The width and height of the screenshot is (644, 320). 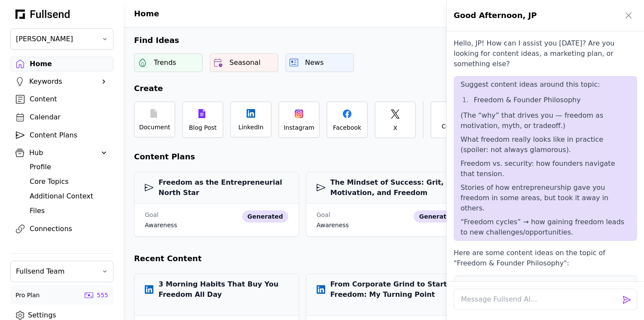 I want to click on h1: Good Afternoon, JP, so click(x=495, y=16).